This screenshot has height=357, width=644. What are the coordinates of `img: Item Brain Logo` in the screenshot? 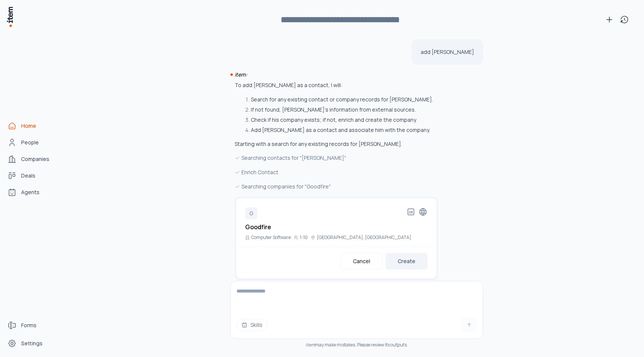 It's located at (10, 16).